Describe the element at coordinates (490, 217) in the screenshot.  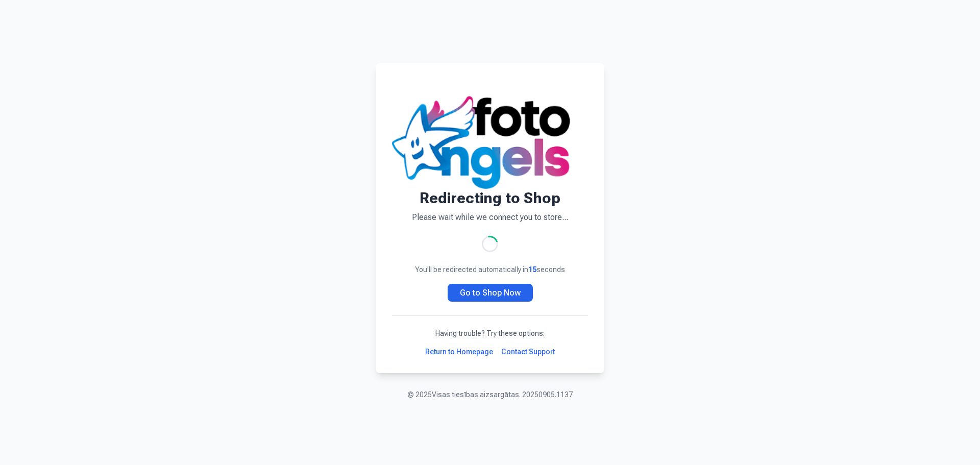
I see `p: Please wait while we connect you to store...` at that location.